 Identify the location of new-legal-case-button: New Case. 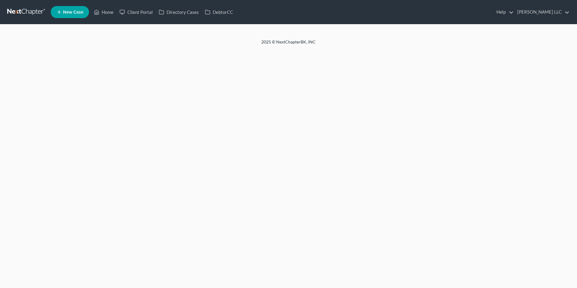
(70, 12).